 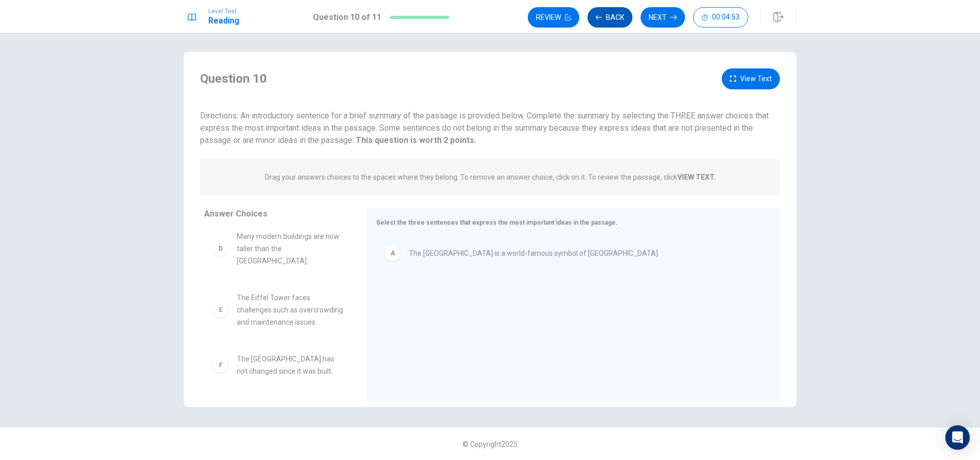 What do you see at coordinates (497, 223) in the screenshot?
I see `span: Select the three sentences that express the most important ideas in the passage.` at bounding box center [497, 223].